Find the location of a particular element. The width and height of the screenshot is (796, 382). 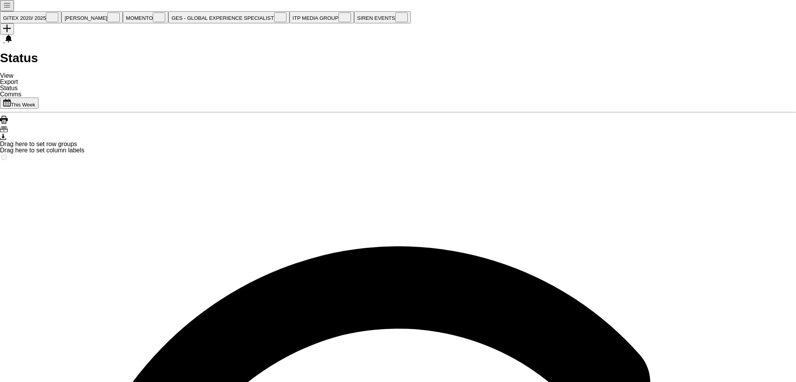

button: MOMENTO is located at coordinates (145, 17).